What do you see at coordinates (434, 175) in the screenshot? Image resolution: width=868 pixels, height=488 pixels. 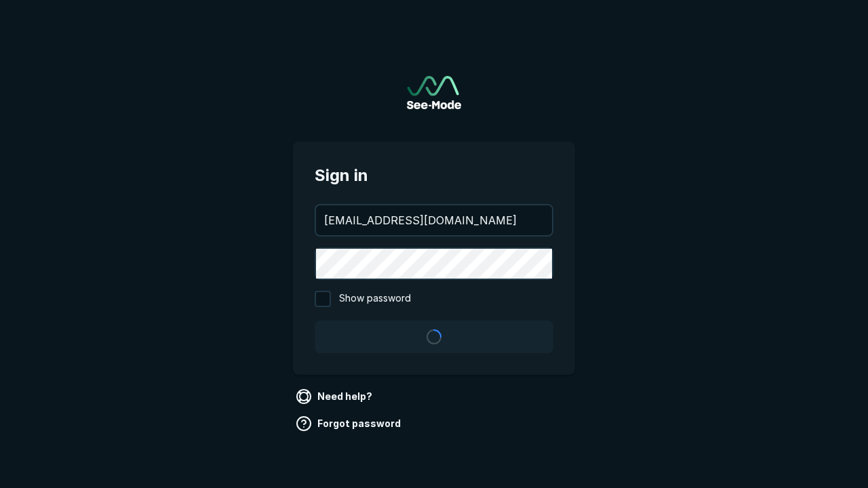 I see `span: Sign in` at bounding box center [434, 175].